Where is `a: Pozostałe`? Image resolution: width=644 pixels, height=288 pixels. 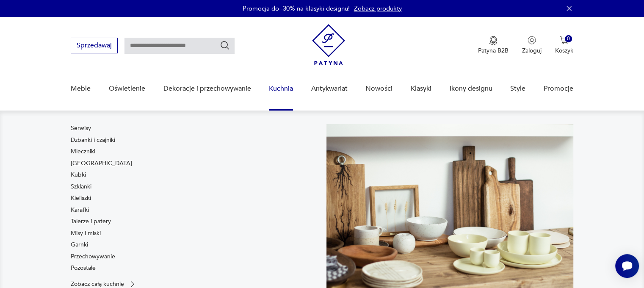
a: Pozostałe is located at coordinates (83, 268).